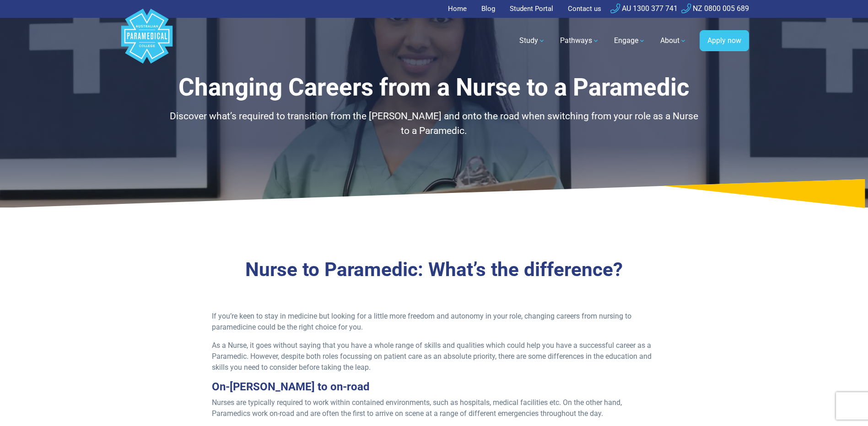 This screenshot has height=426, width=868. Describe the element at coordinates (643, 8) in the screenshot. I see `a: AU 1300 377 741` at that location.